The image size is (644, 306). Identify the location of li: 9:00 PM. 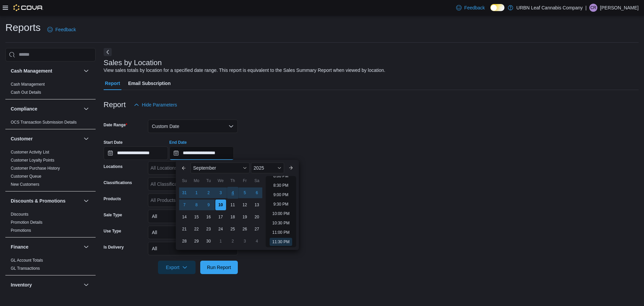
(281, 195).